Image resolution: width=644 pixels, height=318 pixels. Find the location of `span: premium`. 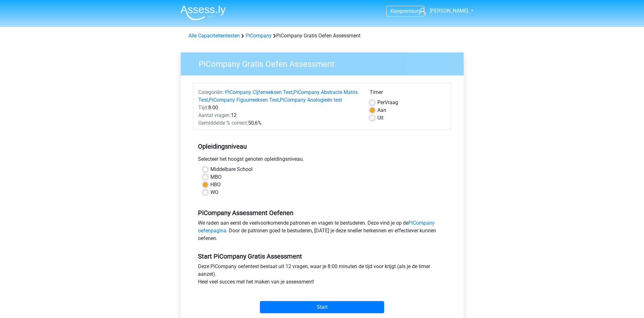

span: premium is located at coordinates (410, 11).